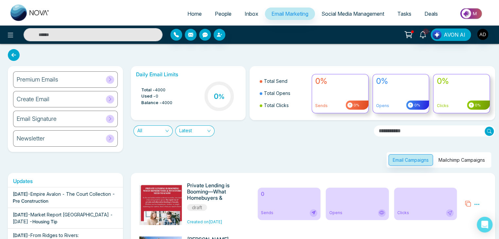 Image resolution: width=499 pixels, height=239 pixels. I want to click on h3: 0, so click(219, 96).